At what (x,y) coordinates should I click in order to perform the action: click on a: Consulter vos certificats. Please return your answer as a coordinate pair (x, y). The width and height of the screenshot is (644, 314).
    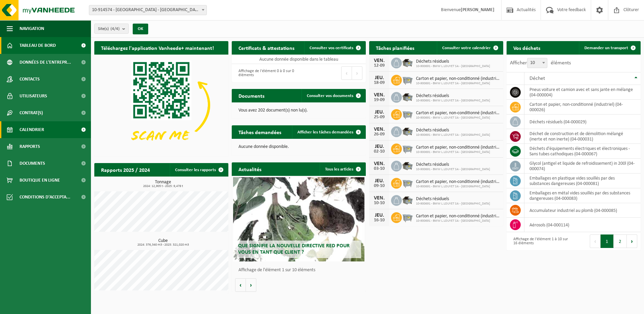
    Looking at the image, I should click on (335, 48).